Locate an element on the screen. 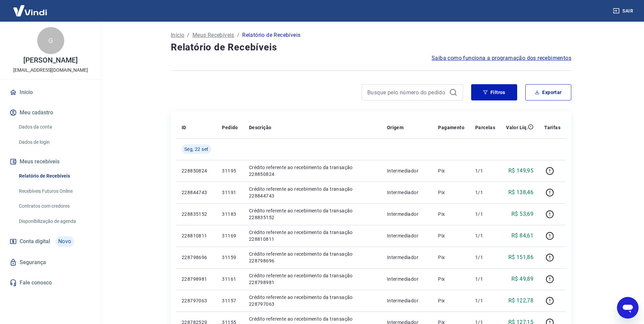  p: R$ 138,46 is located at coordinates (521, 193).